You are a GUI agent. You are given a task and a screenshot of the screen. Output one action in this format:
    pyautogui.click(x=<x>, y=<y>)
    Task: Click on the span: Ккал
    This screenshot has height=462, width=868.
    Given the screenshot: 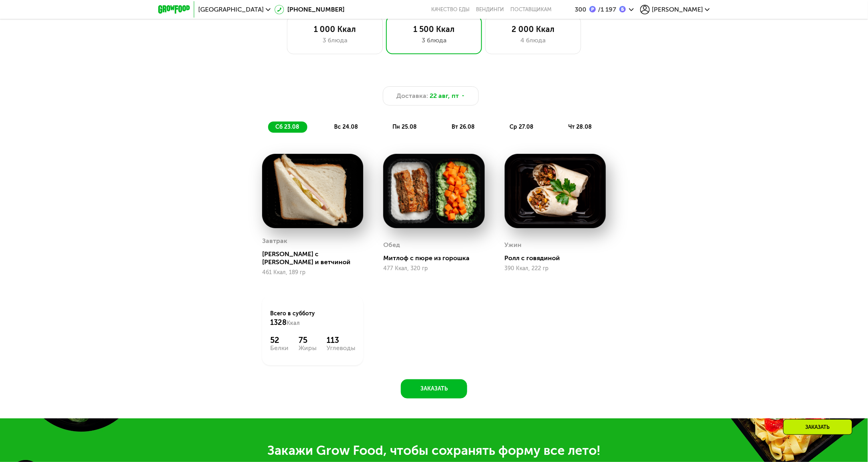 What is the action you would take?
    pyautogui.click(x=293, y=323)
    